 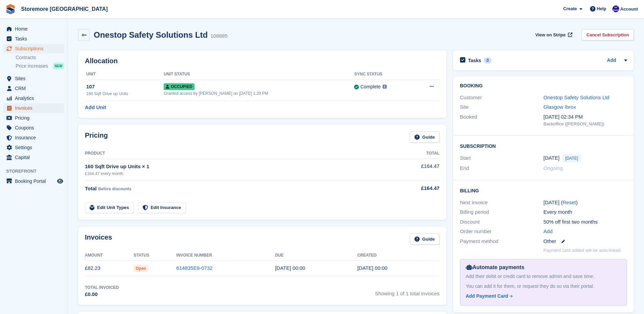 What do you see at coordinates (290, 268) in the screenshot?
I see `time: 2025-09-20 23:00:00 UTC` at bounding box center [290, 268].